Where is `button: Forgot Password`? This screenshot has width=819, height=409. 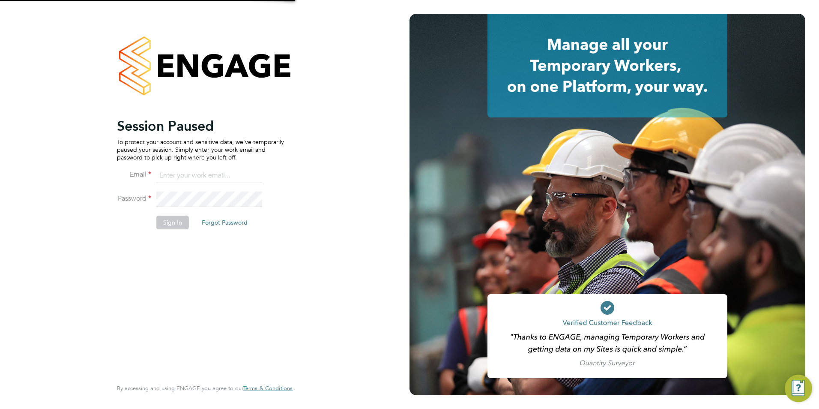
button: Forgot Password is located at coordinates (224, 222).